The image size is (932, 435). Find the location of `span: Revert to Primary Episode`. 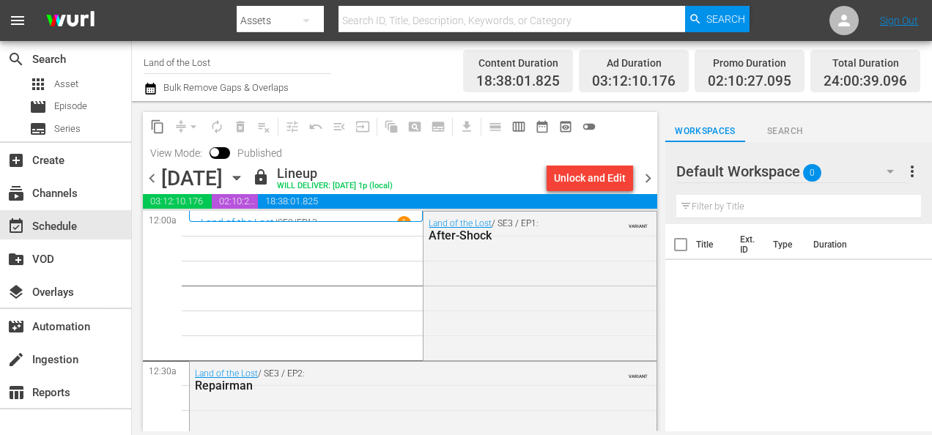

span: Revert to Primary Episode is located at coordinates (316, 127).